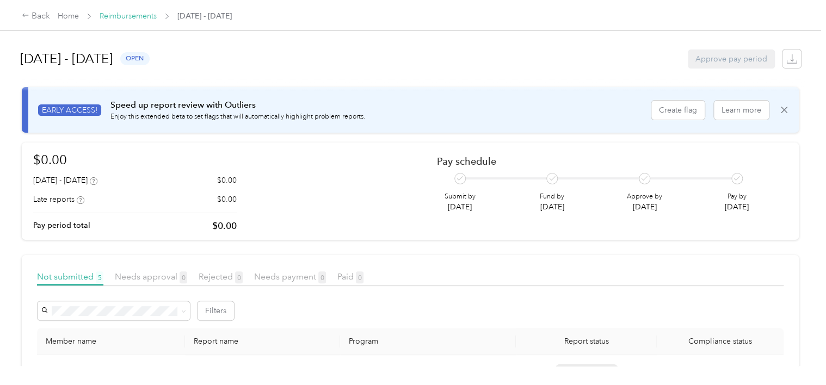 The width and height of the screenshot is (826, 385). I want to click on span: Rejected, so click(220, 277).